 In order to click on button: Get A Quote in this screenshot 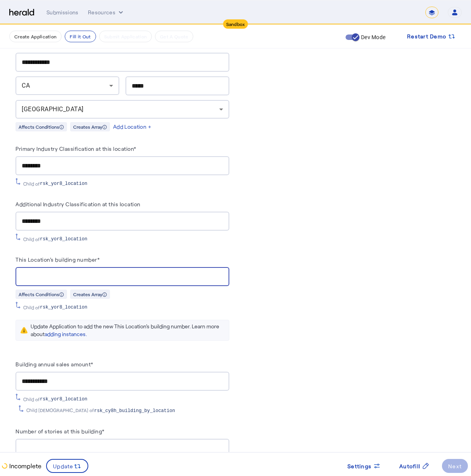, I will do `click(174, 37)`.